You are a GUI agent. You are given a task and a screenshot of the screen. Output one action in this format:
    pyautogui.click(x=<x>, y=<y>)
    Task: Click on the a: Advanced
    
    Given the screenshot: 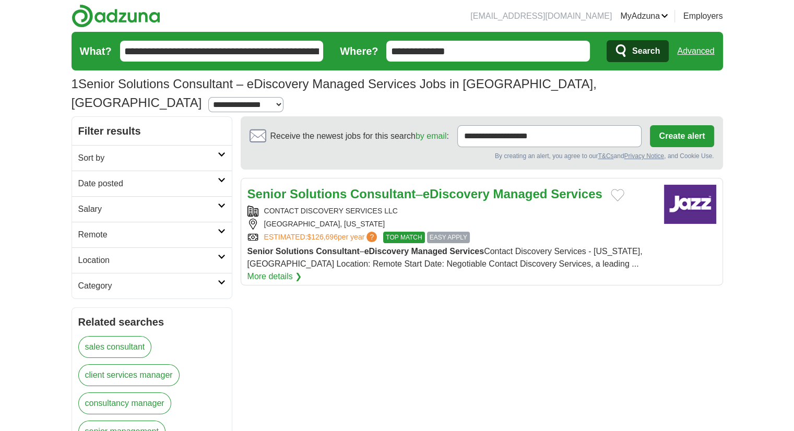 What is the action you would take?
    pyautogui.click(x=695, y=51)
    